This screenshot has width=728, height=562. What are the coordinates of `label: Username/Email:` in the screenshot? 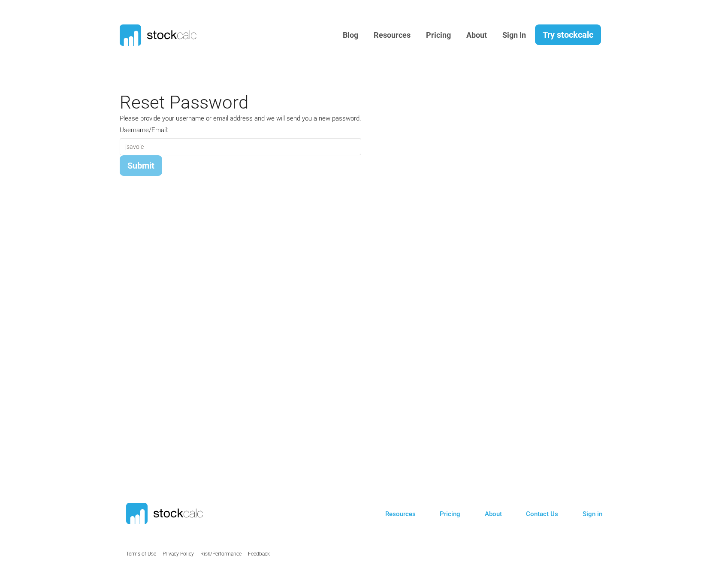 It's located at (143, 130).